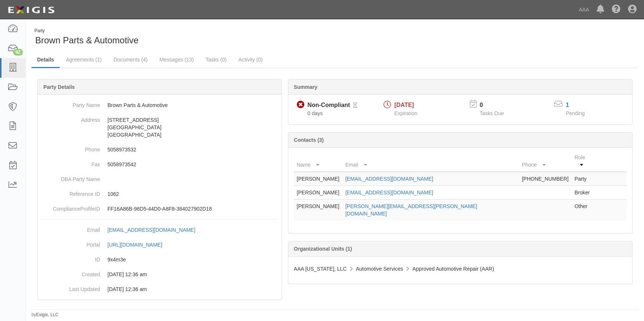 The height and width of the screenshot is (321, 644). What do you see at coordinates (71, 273) in the screenshot?
I see `dt: Created` at bounding box center [71, 273].